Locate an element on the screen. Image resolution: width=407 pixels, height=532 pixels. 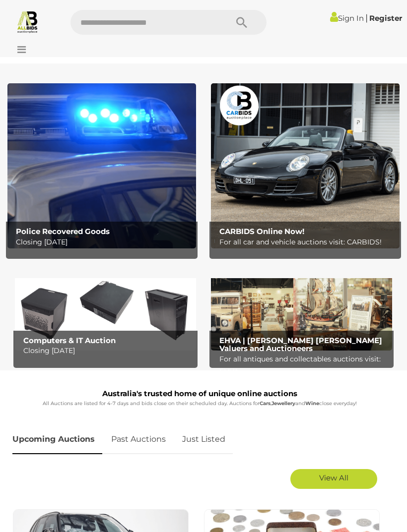
h1: Australia's trusted home of unique online auctions is located at coordinates (200, 394).